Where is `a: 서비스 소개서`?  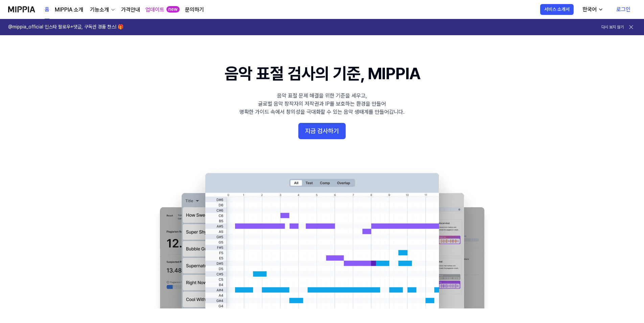 a: 서비스 소개서 is located at coordinates (557, 10).